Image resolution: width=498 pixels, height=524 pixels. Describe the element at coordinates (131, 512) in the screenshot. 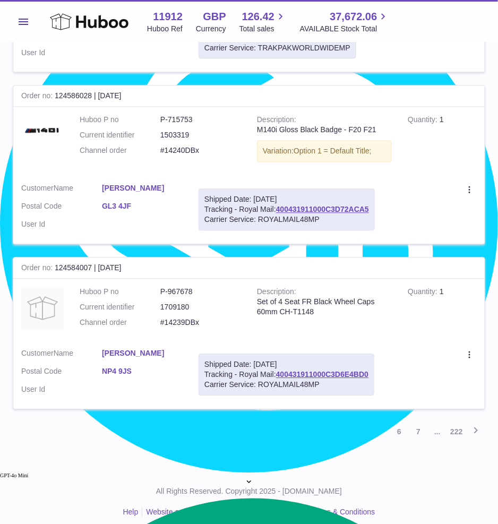

I see `a: Help` at that location.